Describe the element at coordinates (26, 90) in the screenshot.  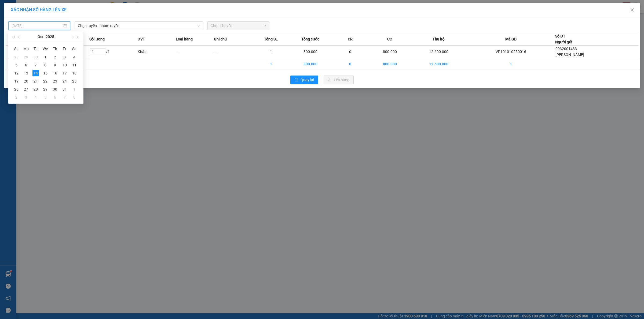
I see `div: 27` at that location.